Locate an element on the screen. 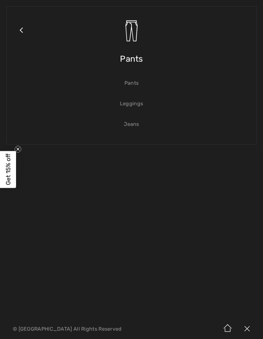  a: Jeans is located at coordinates (131, 124).